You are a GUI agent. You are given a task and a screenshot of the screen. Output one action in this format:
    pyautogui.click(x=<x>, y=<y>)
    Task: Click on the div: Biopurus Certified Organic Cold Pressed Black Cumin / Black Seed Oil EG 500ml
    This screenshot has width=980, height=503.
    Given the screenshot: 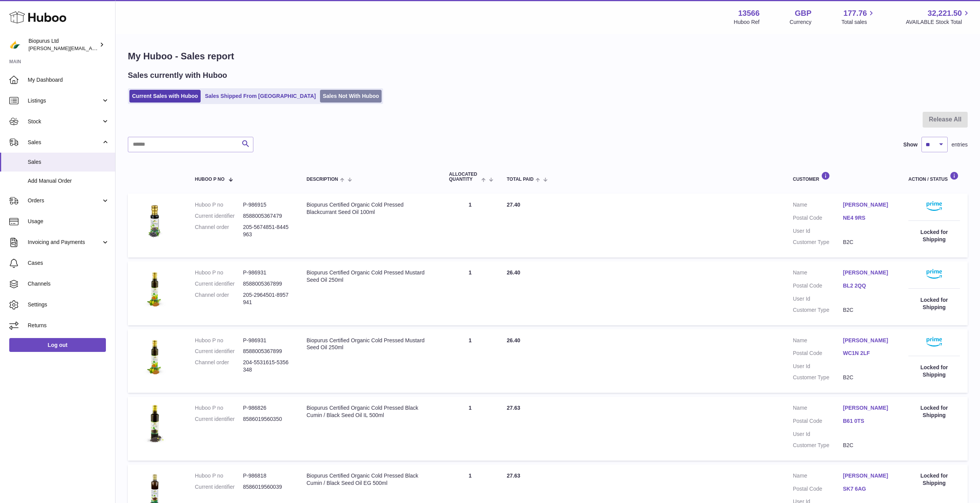 What is the action you would take?
    pyautogui.click(x=370, y=479)
    